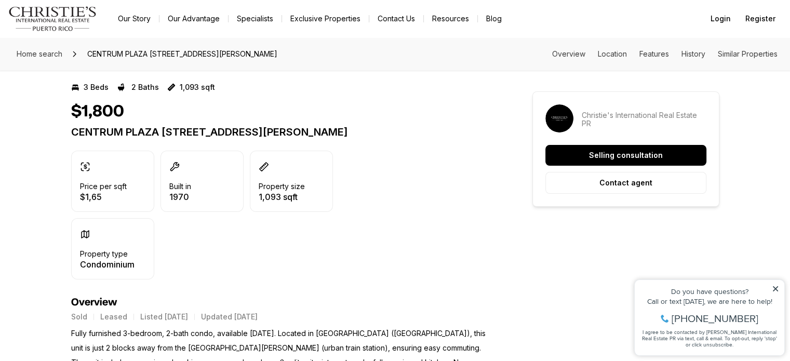 The image size is (790, 361). I want to click on p: Leased, so click(114, 317).